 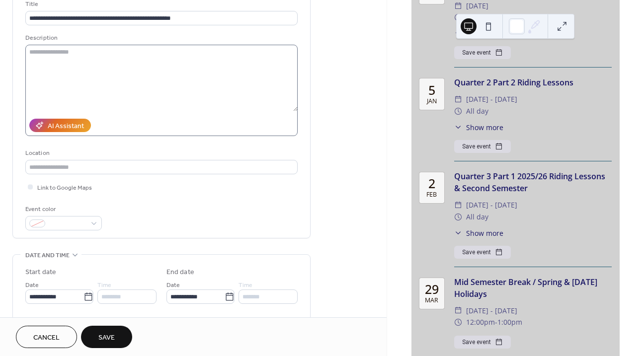 What do you see at coordinates (161, 153) in the screenshot?
I see `div: Location` at bounding box center [161, 153].